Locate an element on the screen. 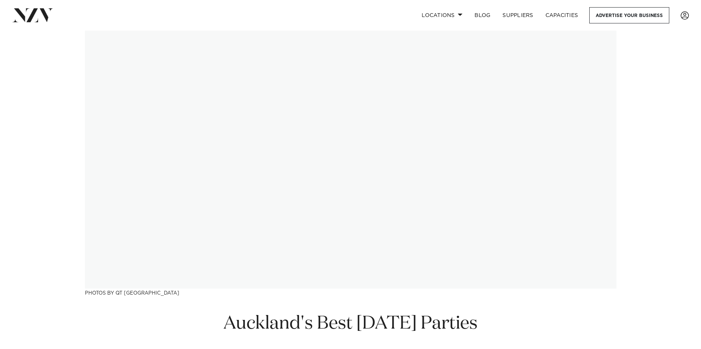 The image size is (701, 349). img: nzv-logo.png is located at coordinates (32, 15).